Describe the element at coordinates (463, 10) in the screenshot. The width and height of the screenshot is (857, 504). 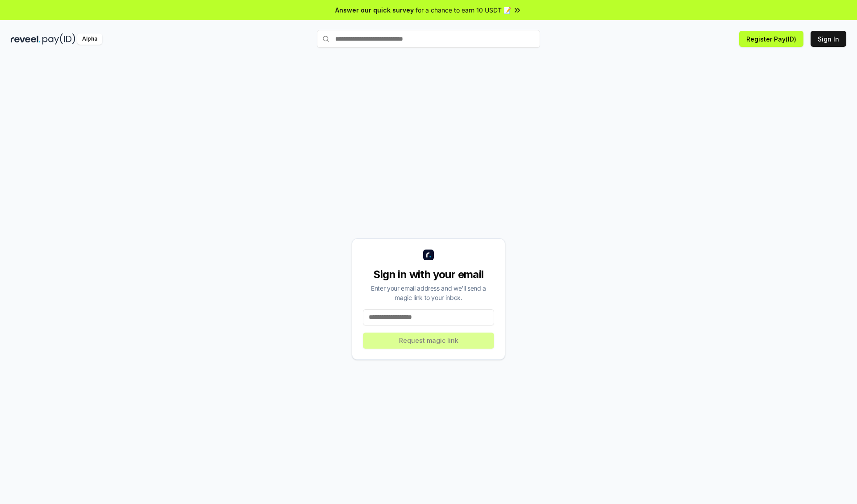
I see `span: for a chance to earn 10 USDT 📝` at that location.